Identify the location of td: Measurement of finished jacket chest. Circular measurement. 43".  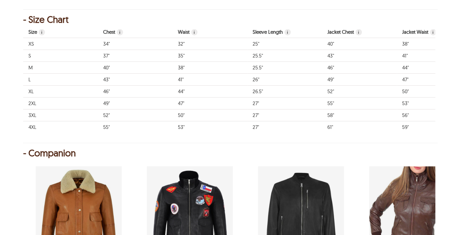
(360, 56).